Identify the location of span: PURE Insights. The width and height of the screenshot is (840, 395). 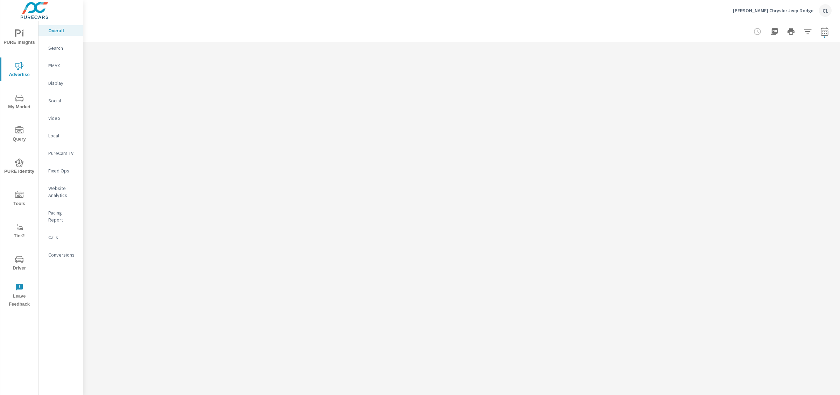
(19, 38).